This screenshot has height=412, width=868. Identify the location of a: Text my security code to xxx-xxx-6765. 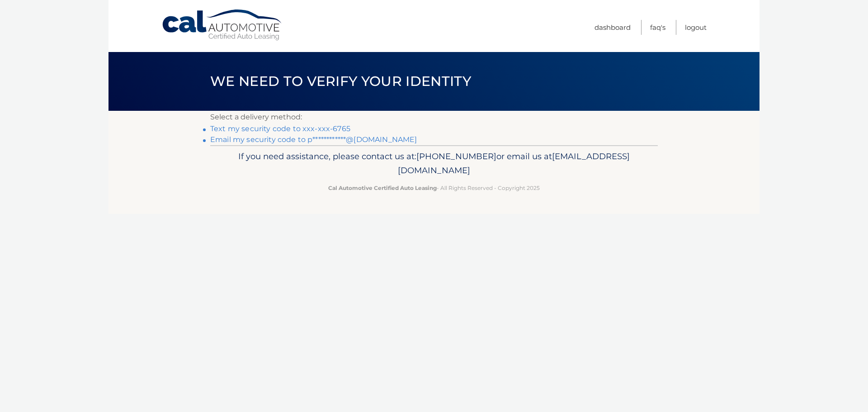
(280, 128).